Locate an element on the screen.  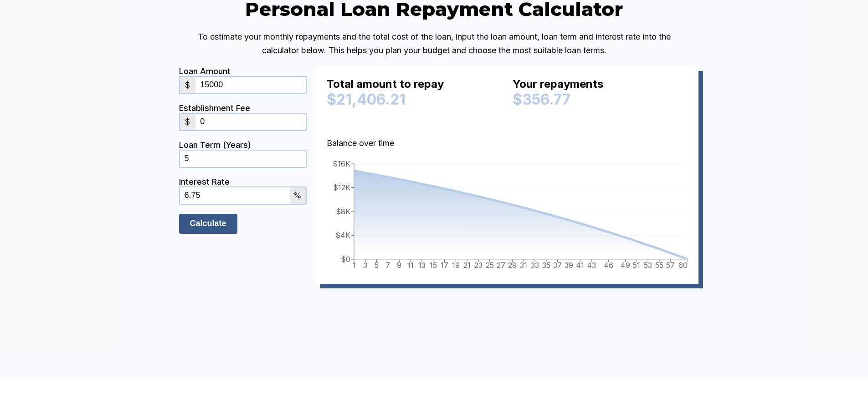
tspan: $8K is located at coordinates (343, 211).